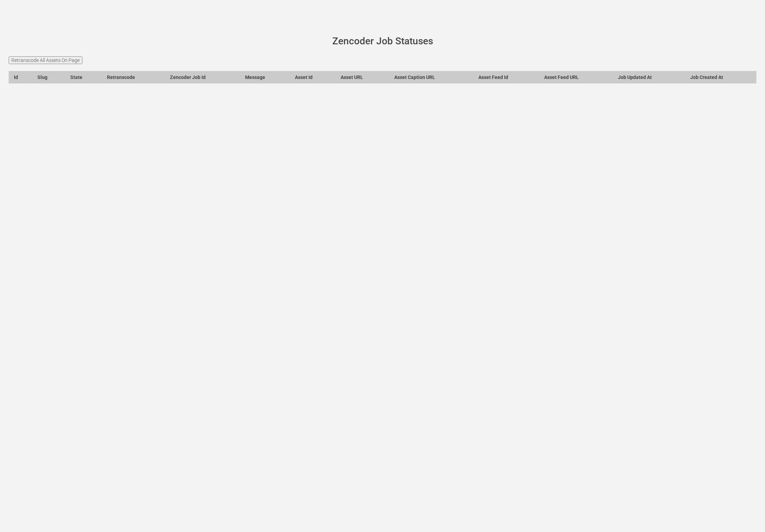 This screenshot has height=532, width=765. Describe the element at coordinates (84, 77) in the screenshot. I see `th: State` at that location.